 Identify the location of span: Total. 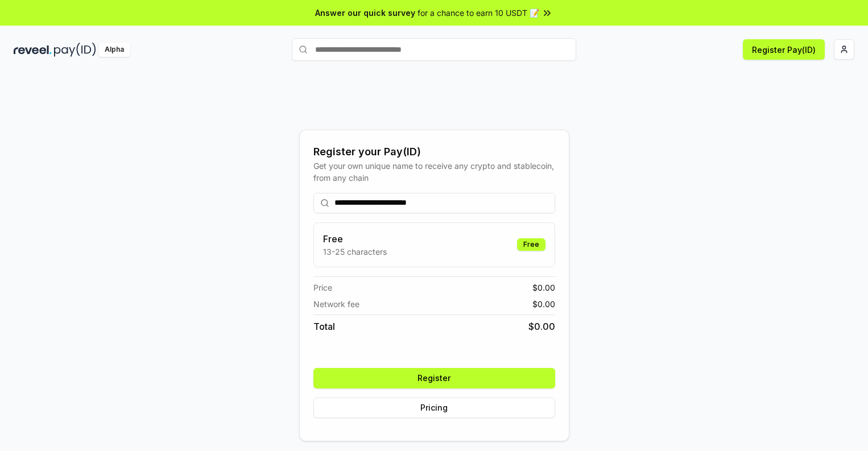
(324, 326).